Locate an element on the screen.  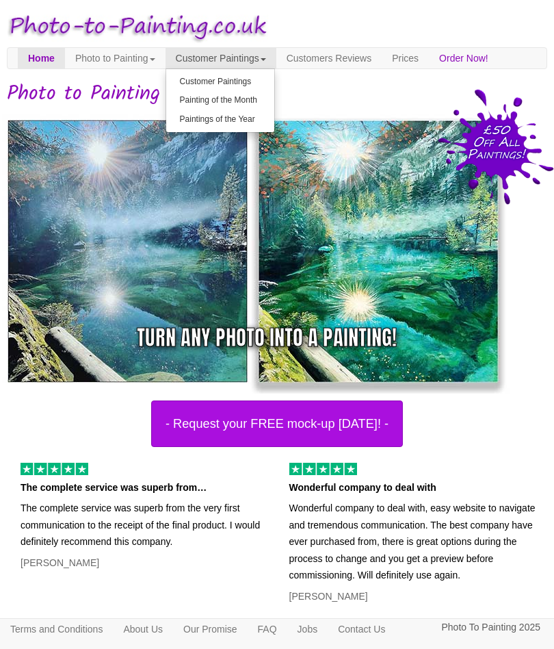
a: Our Promise is located at coordinates (210, 629).